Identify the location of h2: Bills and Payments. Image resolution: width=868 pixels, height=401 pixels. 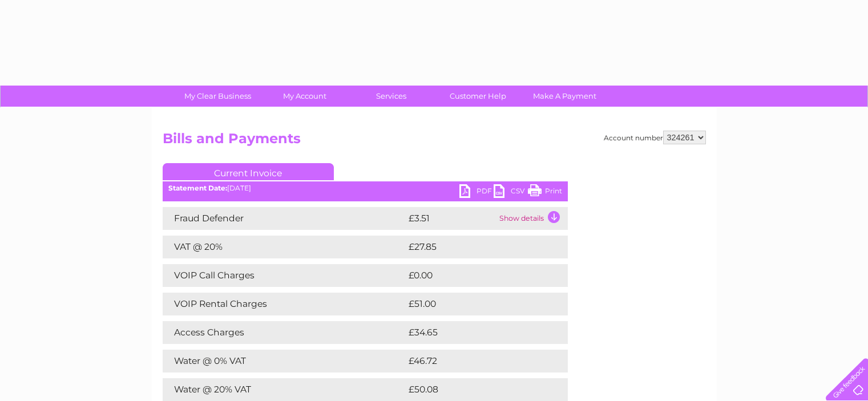
(434, 141).